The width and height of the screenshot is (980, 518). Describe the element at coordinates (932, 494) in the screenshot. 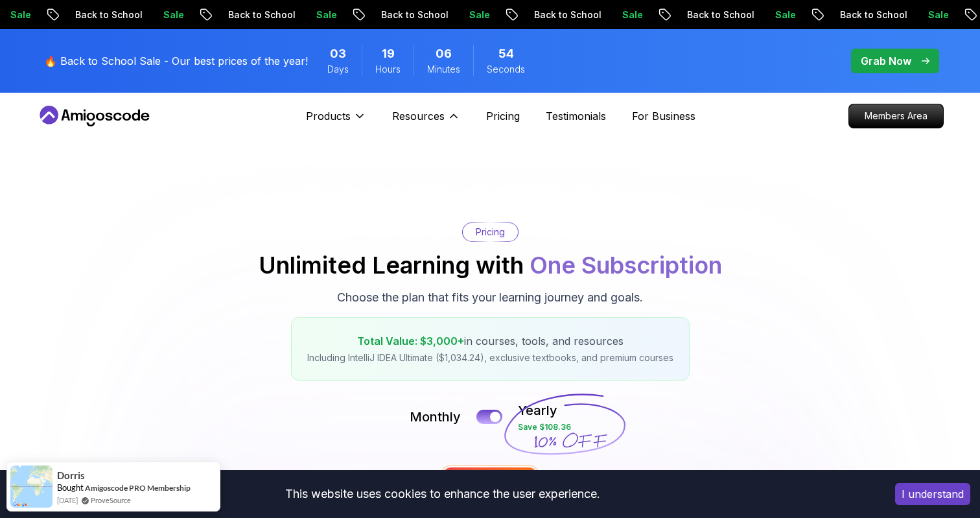

I see `button: Accept cookies` at that location.